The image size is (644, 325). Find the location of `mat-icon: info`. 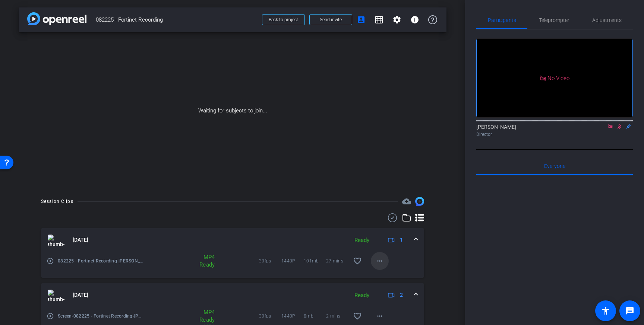

mat-icon: info is located at coordinates (415, 20).